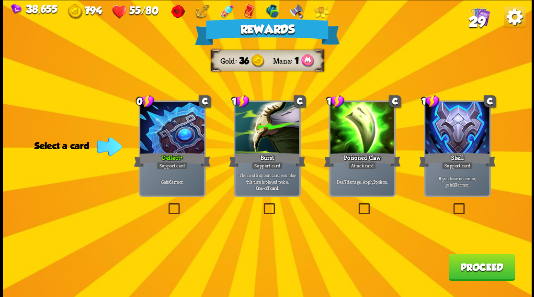 This screenshot has height=297, width=534. I want to click on div: Shell, so click(457, 160).